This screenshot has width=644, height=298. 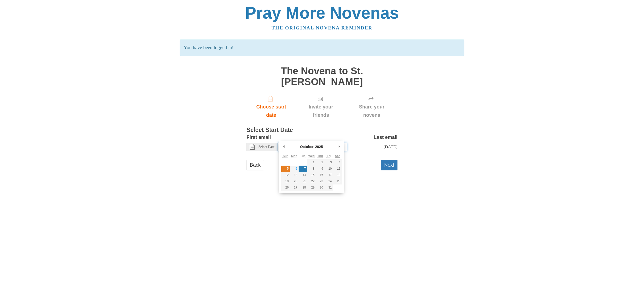 What do you see at coordinates (338, 162) in the screenshot?
I see `button: 4` at bounding box center [338, 162].